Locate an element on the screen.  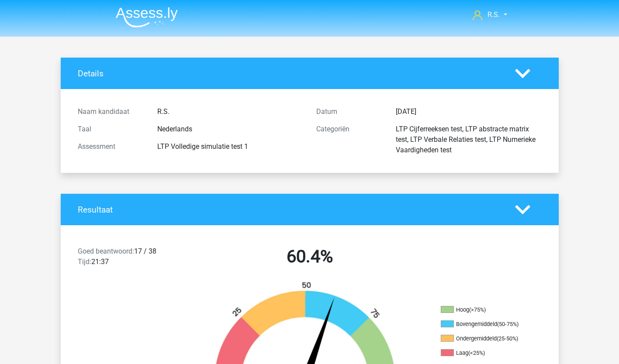
div: Assessment is located at coordinates (111, 147).